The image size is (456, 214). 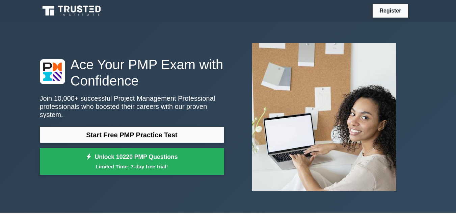 What do you see at coordinates (132, 161) in the screenshot?
I see `a: Unlock 10220 PMP QuestionsLimited Time: 7-day free trial!` at bounding box center [132, 161].